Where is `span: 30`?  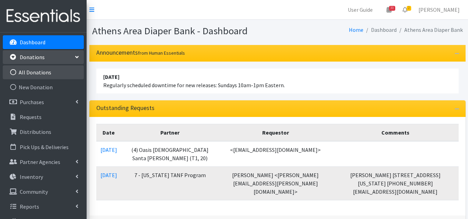 span: 30 is located at coordinates (392, 8).